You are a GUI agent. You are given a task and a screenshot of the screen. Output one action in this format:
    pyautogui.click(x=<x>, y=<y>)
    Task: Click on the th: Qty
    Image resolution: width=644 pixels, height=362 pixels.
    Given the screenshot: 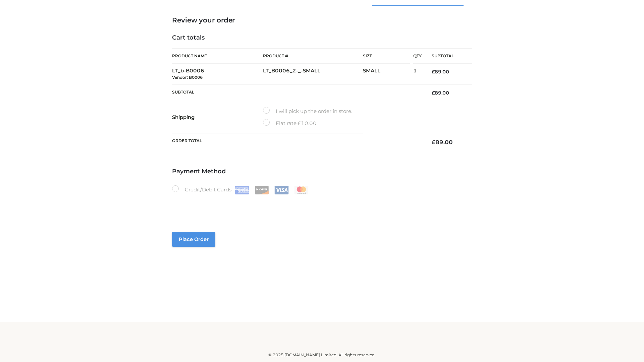 What is the action you would take?
    pyautogui.click(x=418, y=56)
    